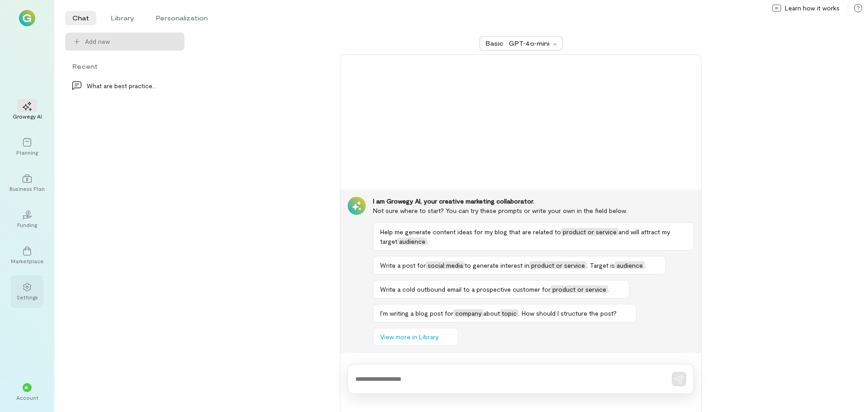  I want to click on span: social media, so click(445, 265).